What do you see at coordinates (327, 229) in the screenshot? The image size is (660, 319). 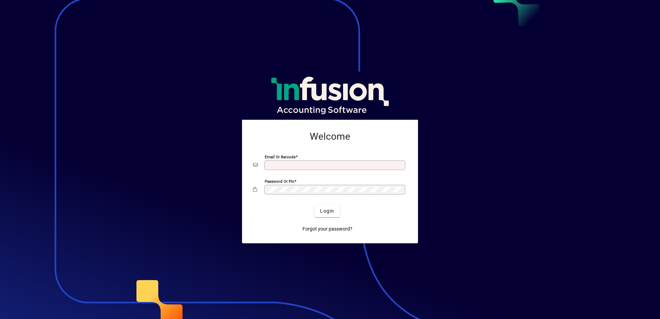 I see `a: Forgot your password?` at bounding box center [327, 229].